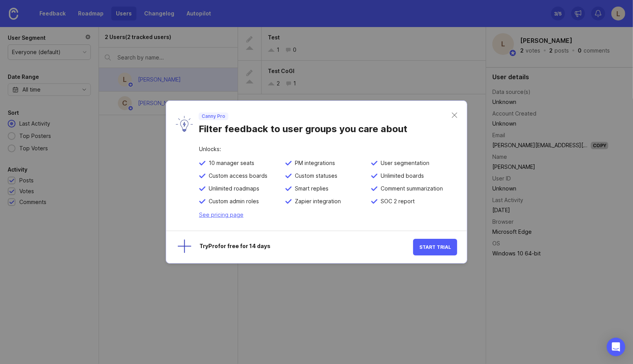 The height and width of the screenshot is (364, 633). What do you see at coordinates (435, 247) in the screenshot?
I see `span: Start Trial` at bounding box center [435, 247].